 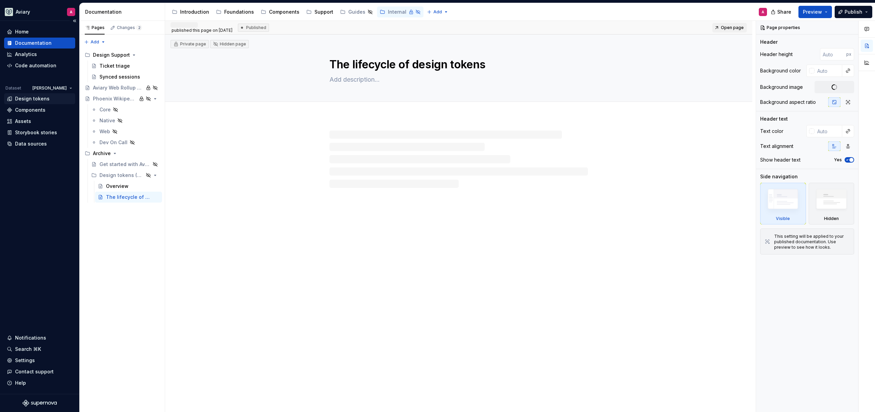 I want to click on a: Internal, so click(x=400, y=12).